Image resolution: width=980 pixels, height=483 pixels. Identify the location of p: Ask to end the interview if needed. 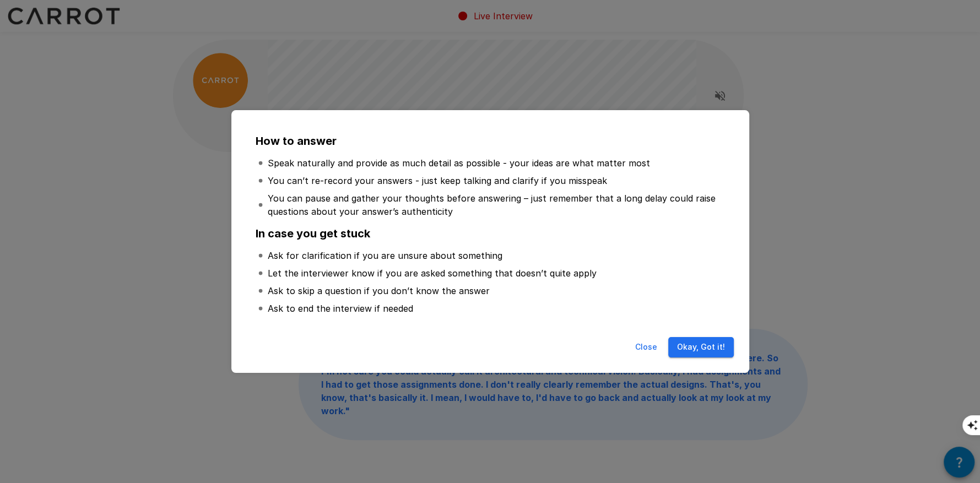
(340, 308).